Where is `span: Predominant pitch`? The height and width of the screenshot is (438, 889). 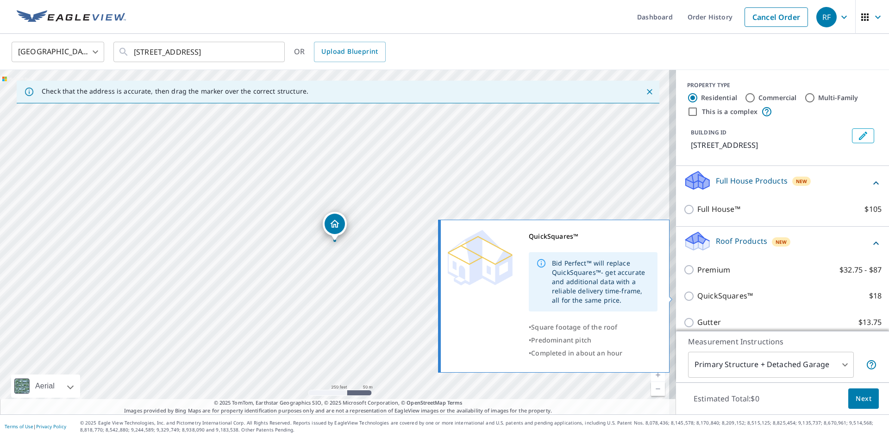 span: Predominant pitch is located at coordinates (561, 339).